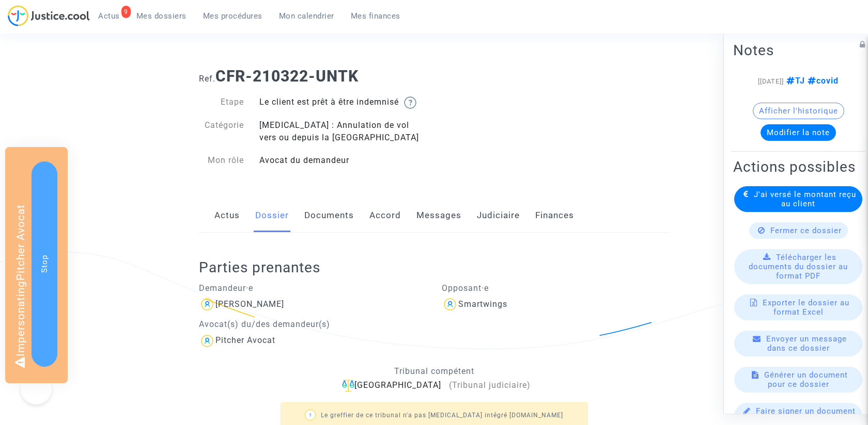  What do you see at coordinates (45, 264) in the screenshot?
I see `span: Stop` at bounding box center [45, 264].